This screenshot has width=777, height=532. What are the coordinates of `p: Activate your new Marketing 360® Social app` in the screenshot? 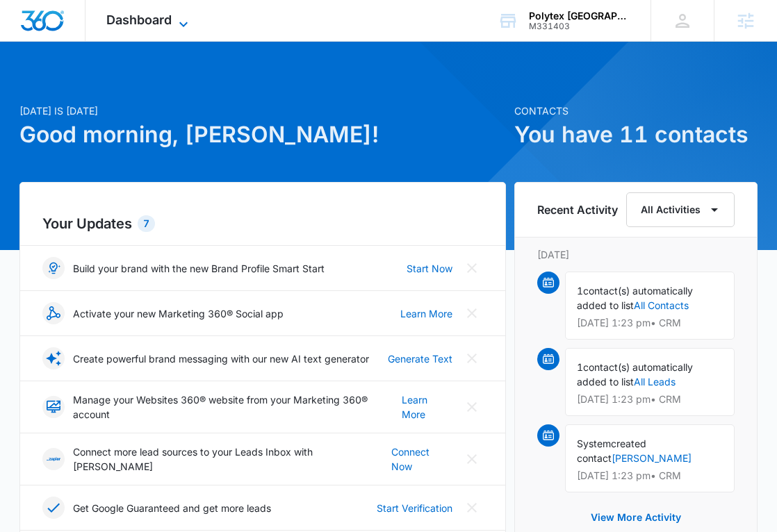 It's located at (178, 313).